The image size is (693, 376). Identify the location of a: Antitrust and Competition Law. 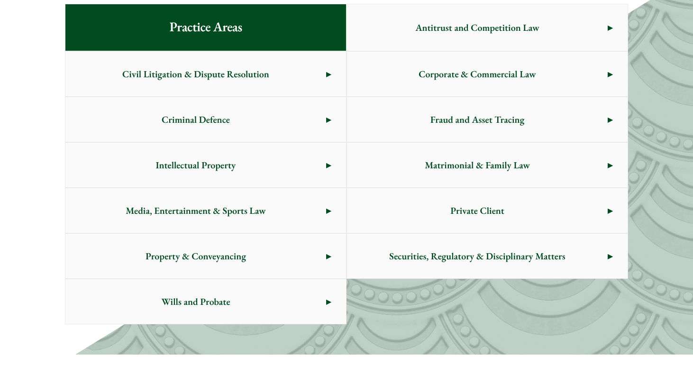
(488, 28).